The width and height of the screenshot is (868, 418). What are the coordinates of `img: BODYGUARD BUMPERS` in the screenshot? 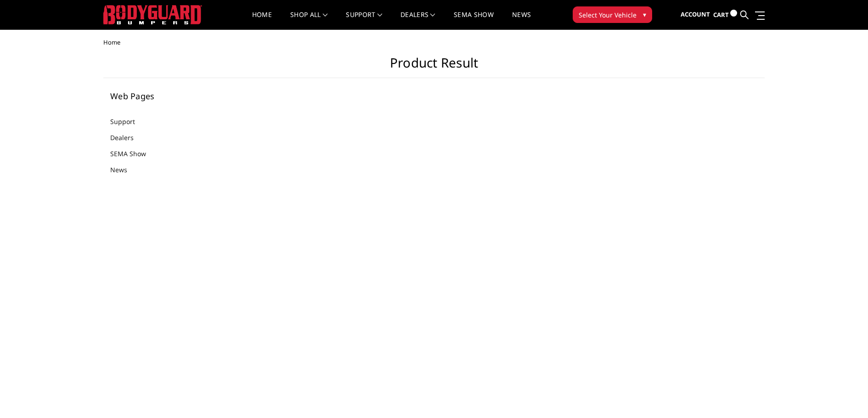 It's located at (152, 14).